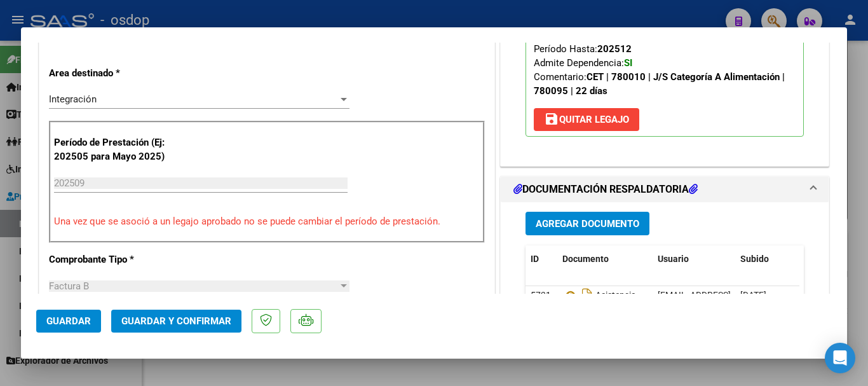 The image size is (868, 386). Describe the element at coordinates (615, 49) in the screenshot. I see `strong: 202512` at that location.